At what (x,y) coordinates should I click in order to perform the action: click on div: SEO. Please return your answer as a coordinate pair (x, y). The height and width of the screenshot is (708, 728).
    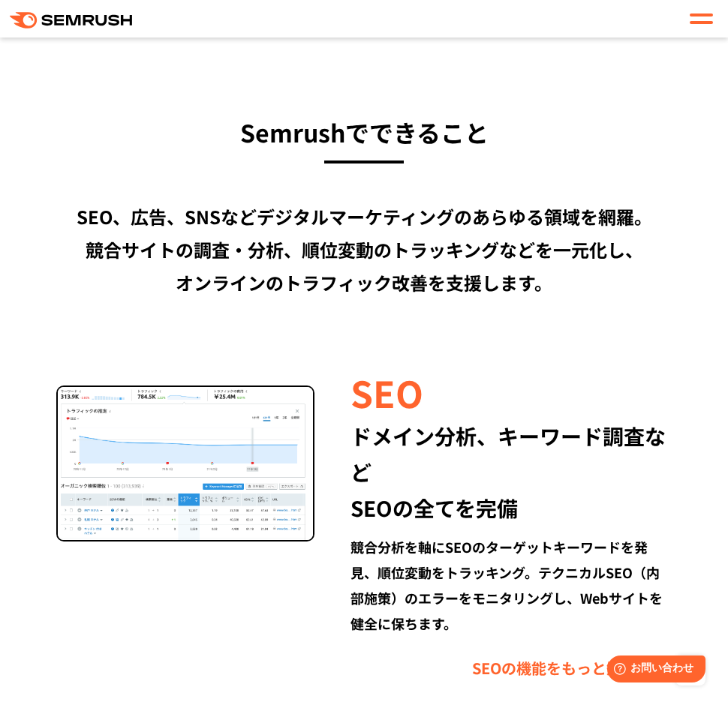
    Looking at the image, I should click on (511, 393).